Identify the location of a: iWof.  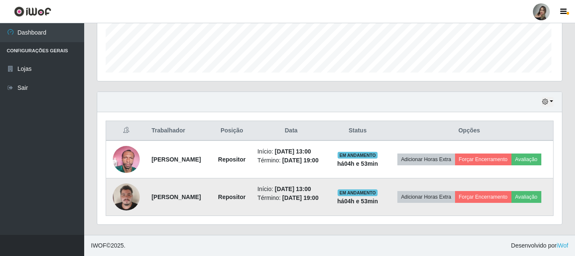
(563, 245).